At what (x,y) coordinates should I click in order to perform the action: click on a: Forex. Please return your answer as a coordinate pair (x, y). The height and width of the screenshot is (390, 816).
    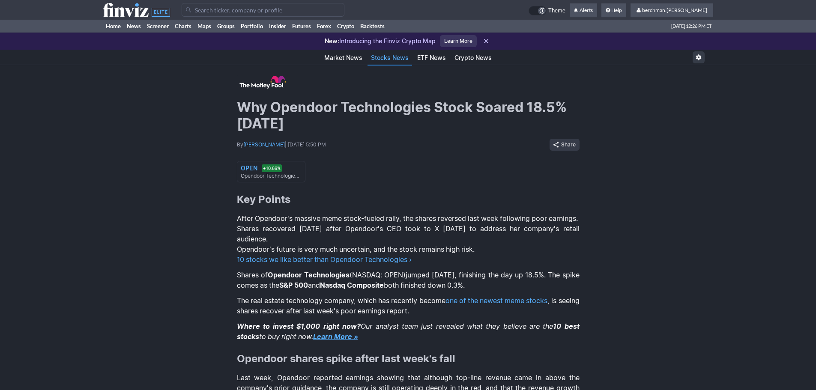
    Looking at the image, I should click on (324, 26).